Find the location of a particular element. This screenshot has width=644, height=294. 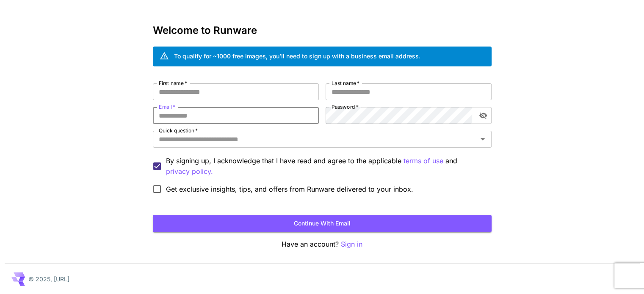

p: By signing up, I acknowledge that I have read and agree to the applicable and is located at coordinates (325, 166).